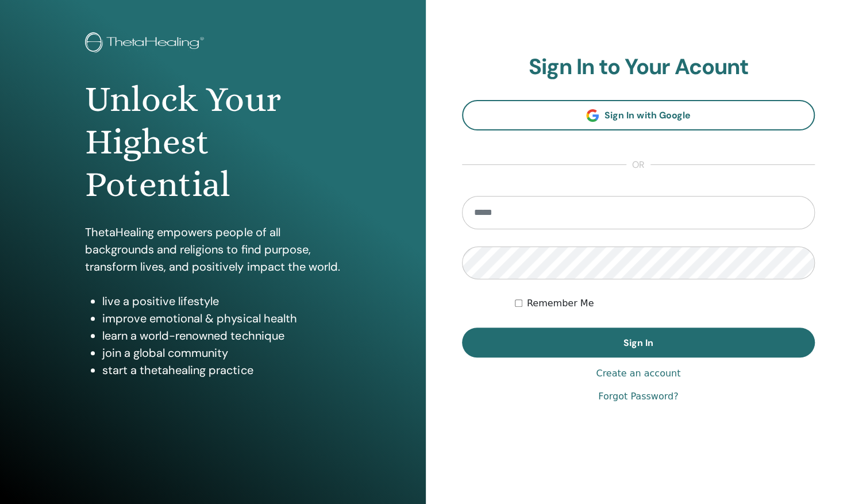 This screenshot has height=504, width=851. What do you see at coordinates (221, 319) in the screenshot?
I see `li: improve emotional & physical health` at bounding box center [221, 319].